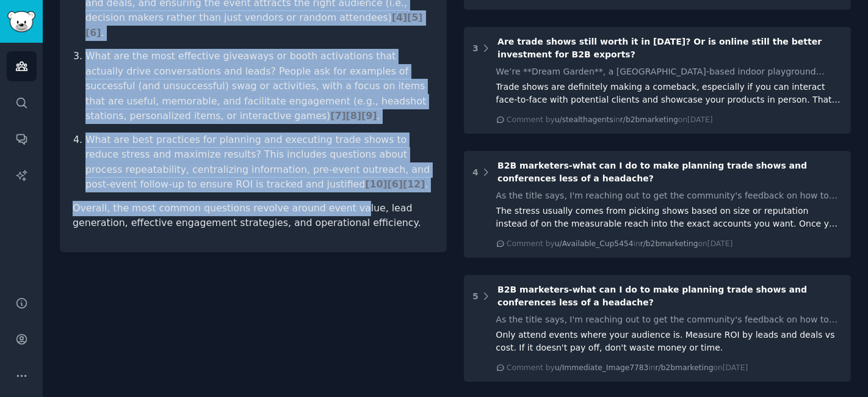  I want to click on span: [ 5 ], so click(415, 17).